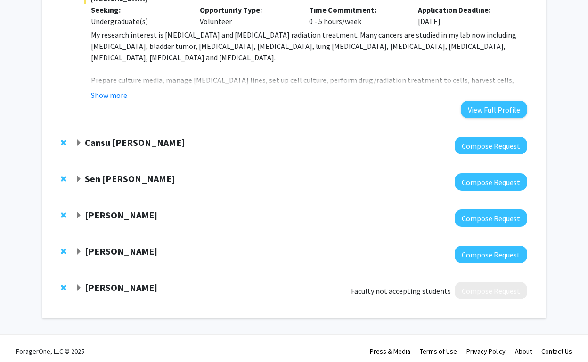 The image size is (588, 362). I want to click on span: Remove Sen Xu from bookmarks, so click(64, 179).